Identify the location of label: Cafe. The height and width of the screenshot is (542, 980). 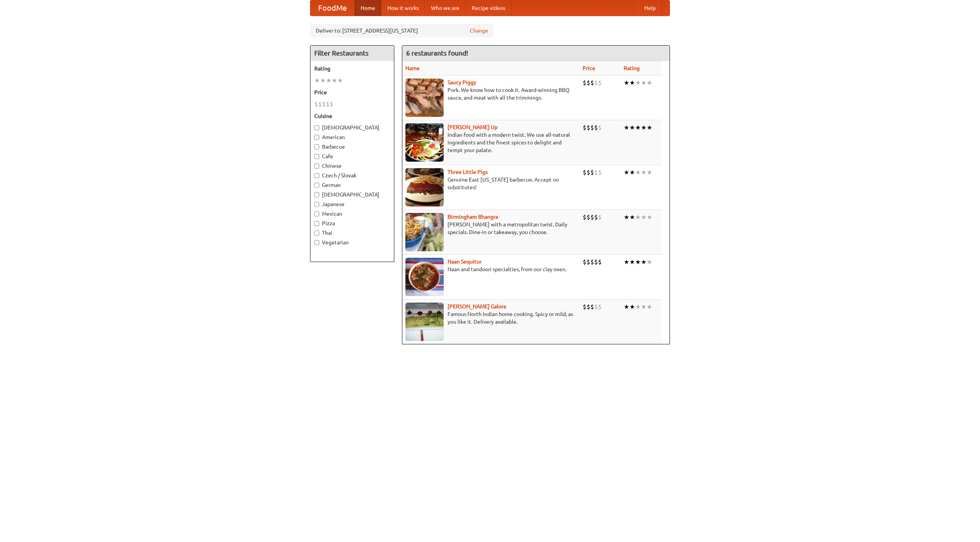
(352, 157).